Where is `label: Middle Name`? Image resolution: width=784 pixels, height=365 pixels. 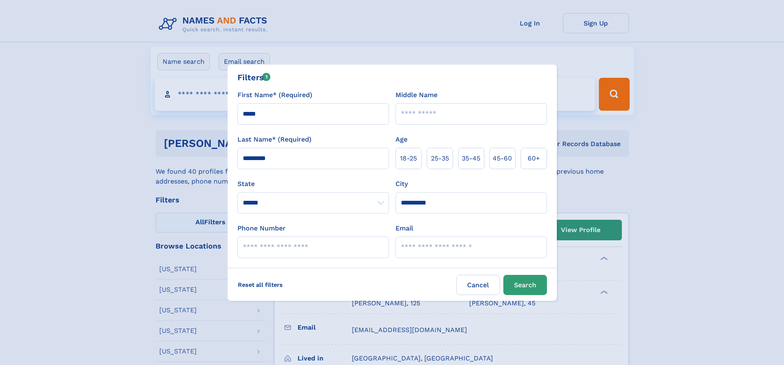
label: Middle Name is located at coordinates (417, 95).